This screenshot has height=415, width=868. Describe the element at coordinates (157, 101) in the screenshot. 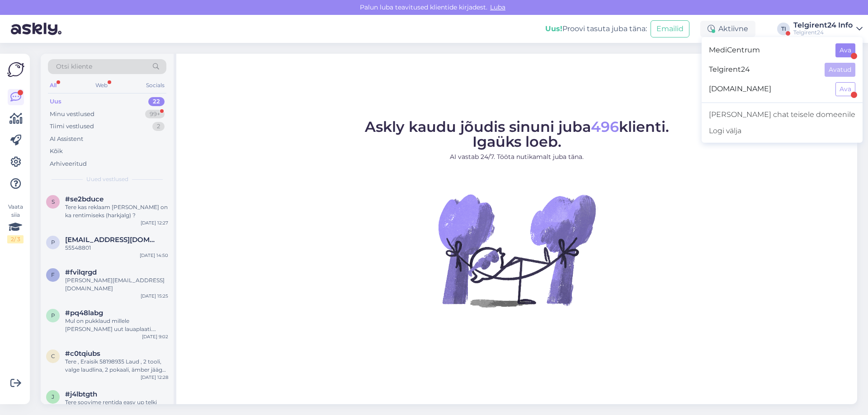

I see `div: 22` at that location.